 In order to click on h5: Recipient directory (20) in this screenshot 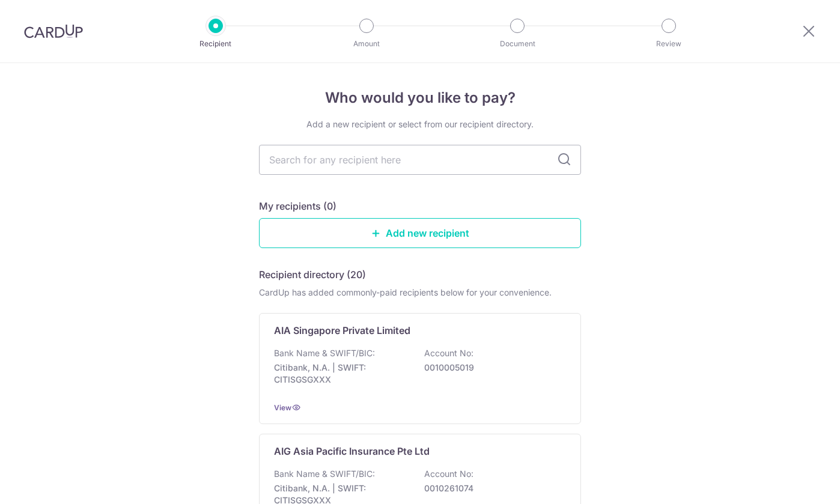, I will do `click(312, 275)`.